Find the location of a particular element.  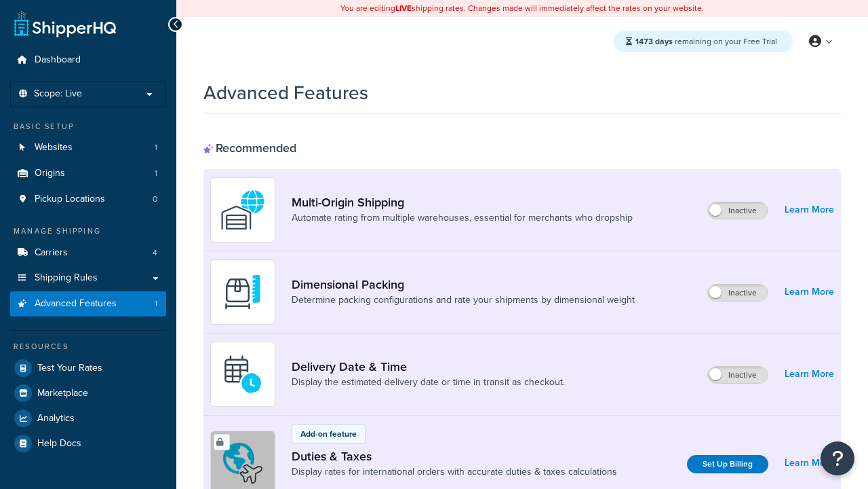

a: Test Your Rates is located at coordinates (88, 368).